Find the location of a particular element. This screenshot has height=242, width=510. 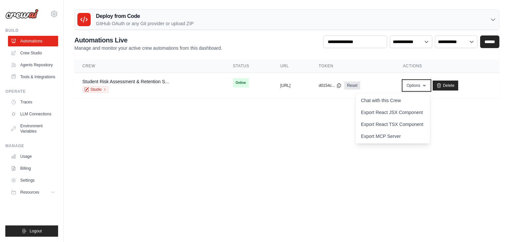

h3: Deploy from Code is located at coordinates (145, 16).